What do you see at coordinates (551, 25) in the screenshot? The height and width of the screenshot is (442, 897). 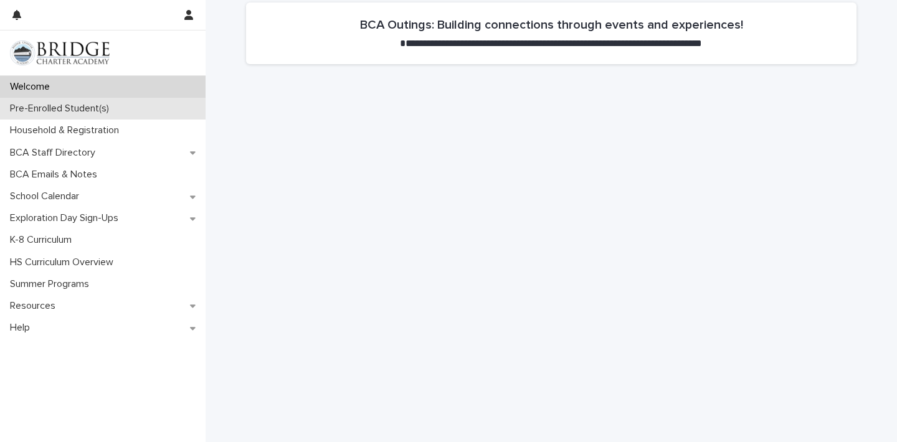 I see `h2: BCA Outings: Building connections through events and experiences!` at bounding box center [551, 25].